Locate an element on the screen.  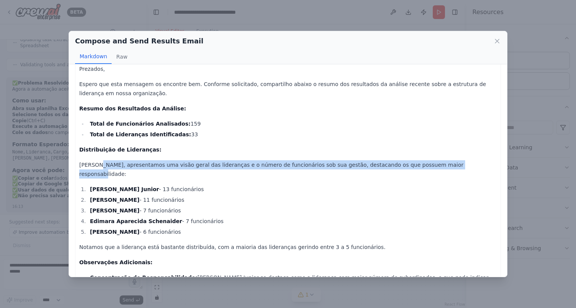
strong: Total de Lideranças Identificadas: is located at coordinates (141, 135).